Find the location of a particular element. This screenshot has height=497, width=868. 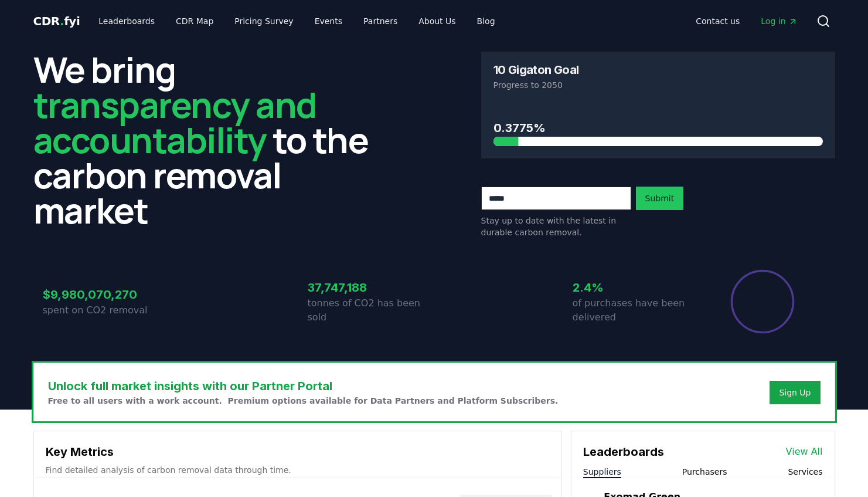

p: spent on CO2 removal is located at coordinates (106, 310).